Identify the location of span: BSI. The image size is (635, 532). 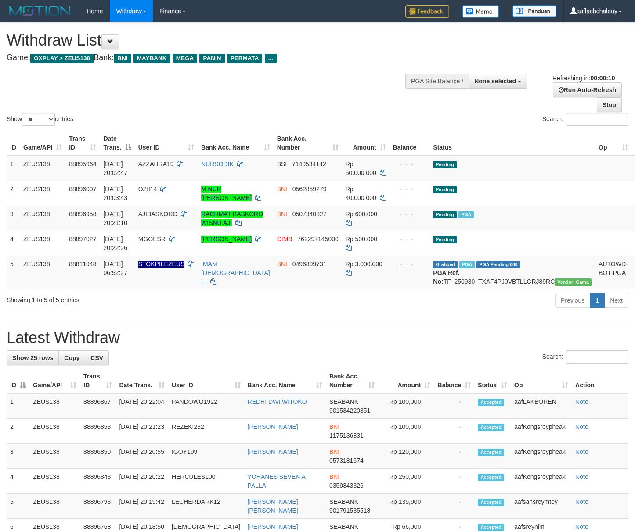
(282, 164).